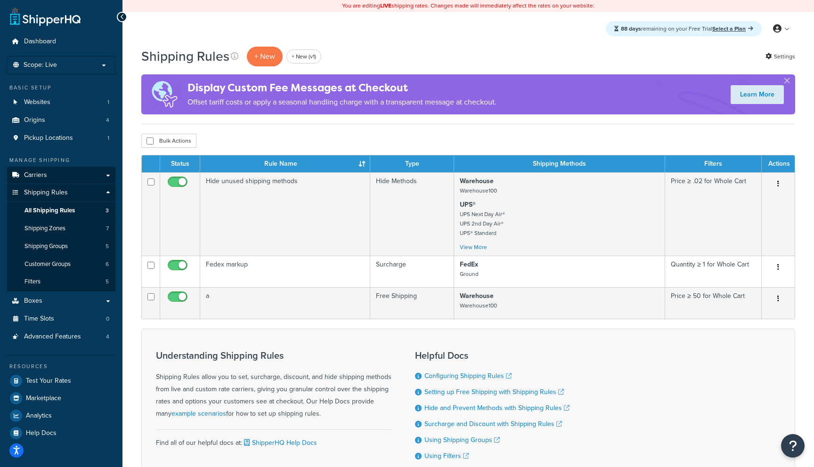 The width and height of the screenshot is (814, 467). What do you see at coordinates (61, 138) in the screenshot?
I see `a: Pickup Locations 1` at bounding box center [61, 138].